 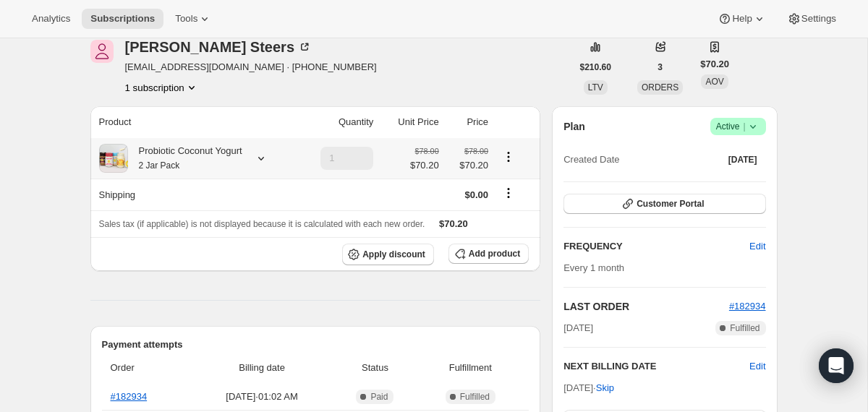 I want to click on span: Analytics, so click(x=50, y=18).